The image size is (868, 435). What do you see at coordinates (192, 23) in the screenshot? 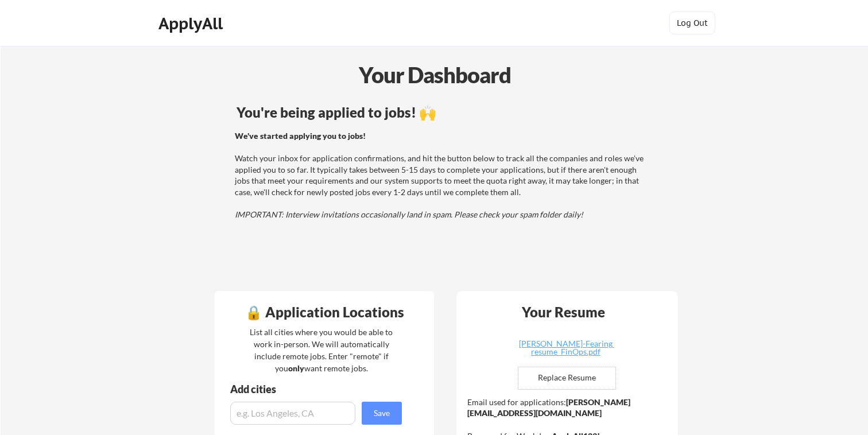
I see `div: ApplyAll` at bounding box center [192, 23].